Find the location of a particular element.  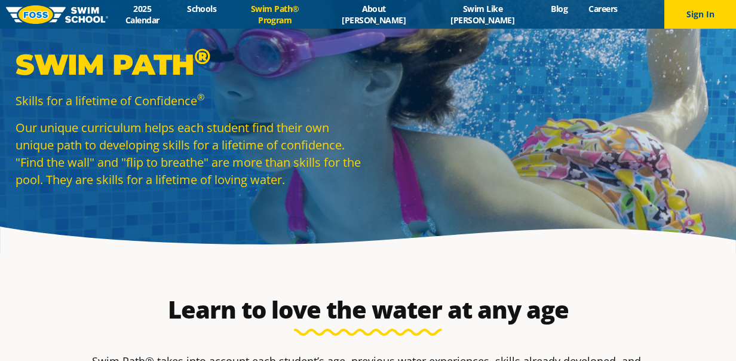

p: Swim Path is located at coordinates (189, 65).